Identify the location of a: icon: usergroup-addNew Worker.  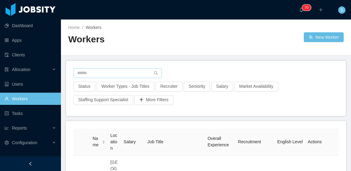
(323, 37).